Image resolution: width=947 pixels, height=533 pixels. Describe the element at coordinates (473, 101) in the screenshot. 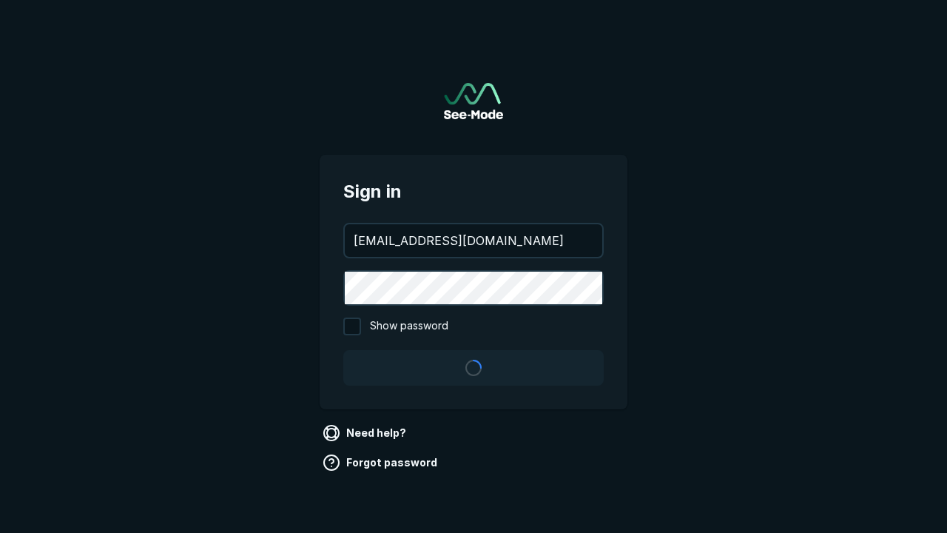

I see `img: See-Mode Logo` at that location.